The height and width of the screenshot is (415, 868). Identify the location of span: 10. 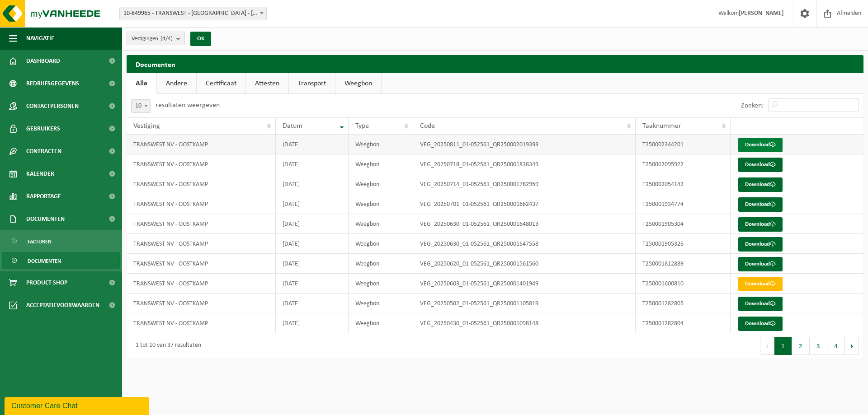
(141, 106).